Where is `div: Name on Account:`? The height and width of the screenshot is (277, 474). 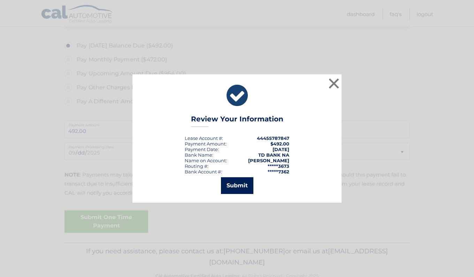 div: Name on Account: is located at coordinates (206, 160).